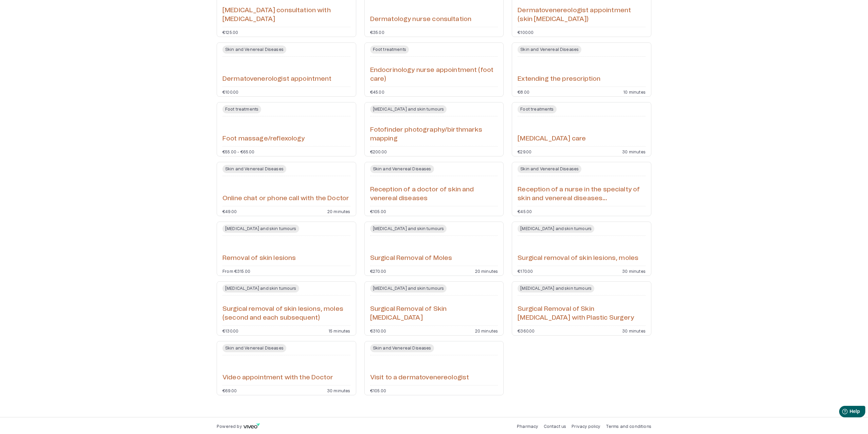  What do you see at coordinates (278, 378) in the screenshot?
I see `h6: Video appointment with the Doctor` at bounding box center [278, 378].